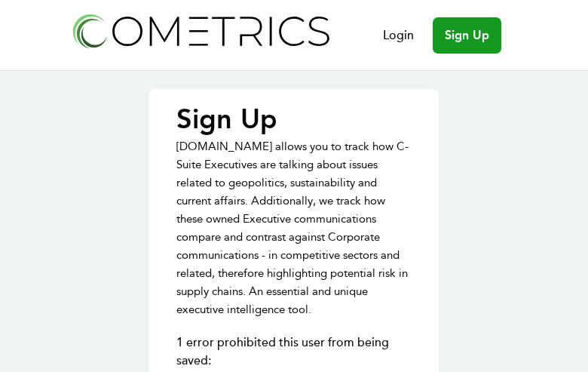 This screenshot has height=372, width=588. What do you see at coordinates (294, 119) in the screenshot?
I see `p: Sign Up` at bounding box center [294, 119].